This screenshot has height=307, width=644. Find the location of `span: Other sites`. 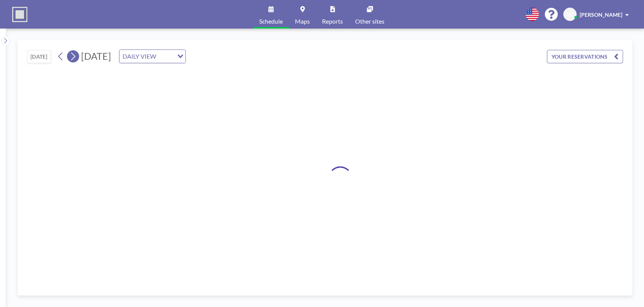

span: Other sites is located at coordinates (370, 21).